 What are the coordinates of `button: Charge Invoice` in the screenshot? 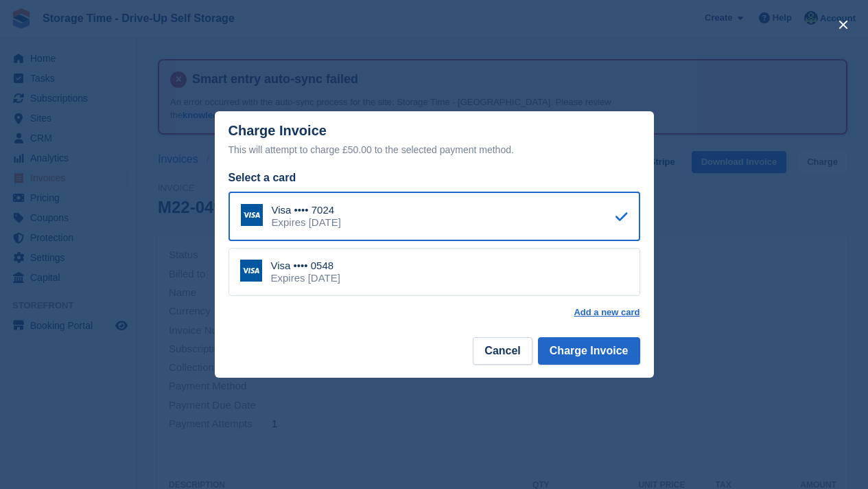 It's located at (589, 351).